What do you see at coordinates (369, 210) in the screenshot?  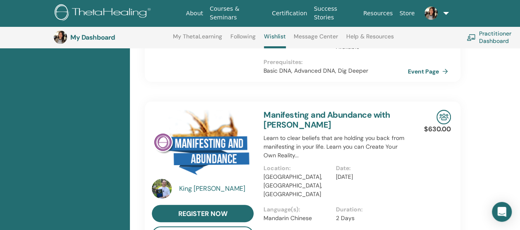 I see `p: Duration :` at bounding box center [369, 210].